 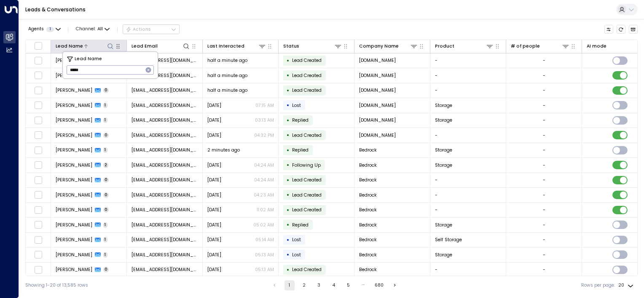 I want to click on span: Aug 28, 2025, so click(x=214, y=135).